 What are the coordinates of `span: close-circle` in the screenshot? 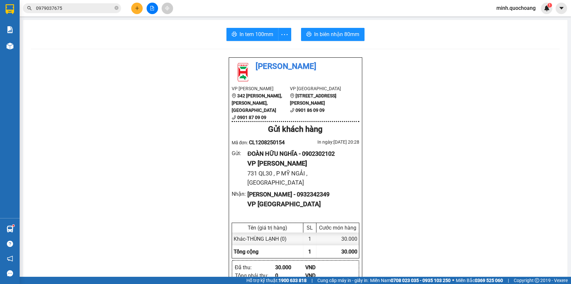 It's located at (117, 8).